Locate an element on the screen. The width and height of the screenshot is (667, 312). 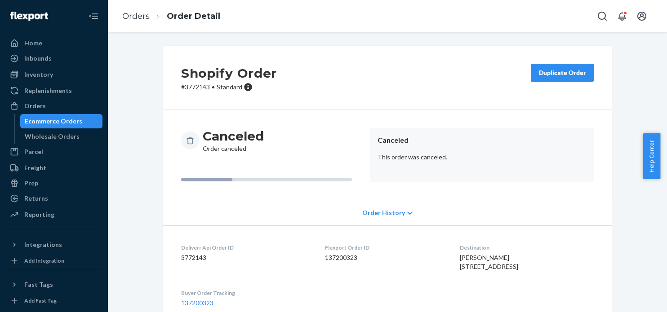
a: Freight is located at coordinates (54, 168).